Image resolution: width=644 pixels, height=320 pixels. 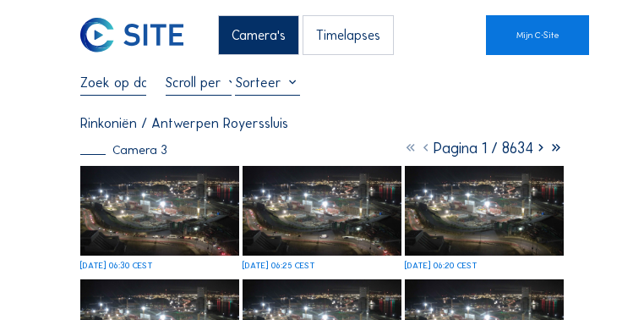 I want to click on div: Camera 3, so click(x=124, y=150).